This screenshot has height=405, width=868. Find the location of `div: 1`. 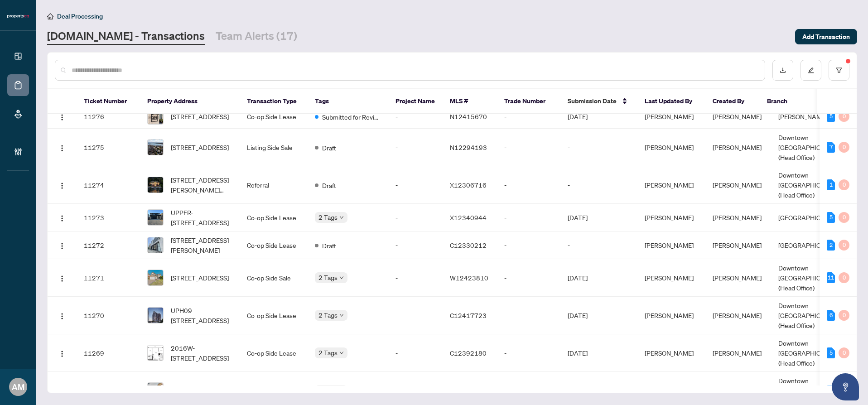

div: 1 is located at coordinates (830, 185).